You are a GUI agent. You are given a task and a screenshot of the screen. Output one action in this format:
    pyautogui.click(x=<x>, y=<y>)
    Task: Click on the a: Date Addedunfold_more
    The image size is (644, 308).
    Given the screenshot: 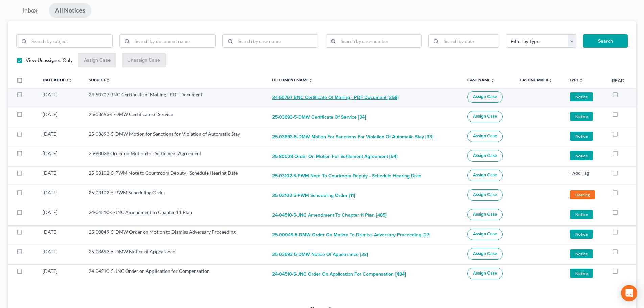 What is the action you would take?
    pyautogui.click(x=58, y=80)
    